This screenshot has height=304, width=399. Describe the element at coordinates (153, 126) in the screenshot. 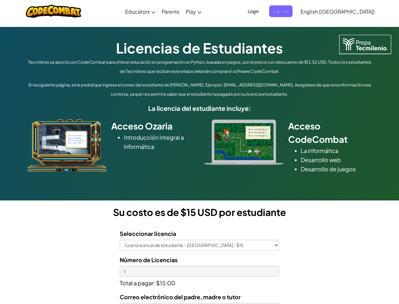

I see `h2: Acceso Ozaria` at that location.